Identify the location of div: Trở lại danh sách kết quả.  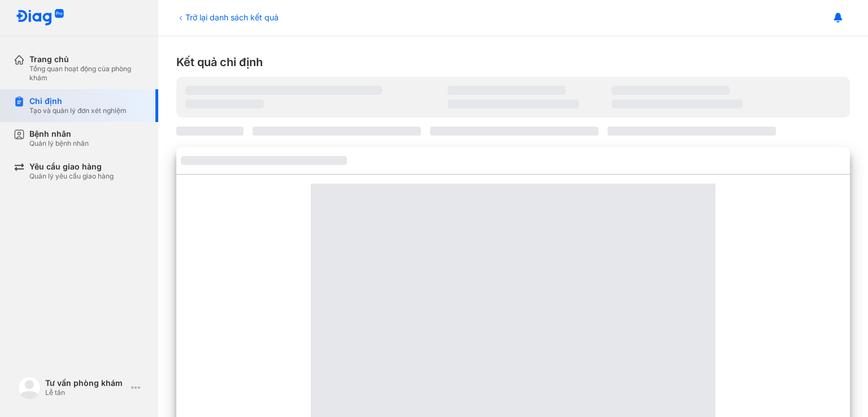
(227, 17).